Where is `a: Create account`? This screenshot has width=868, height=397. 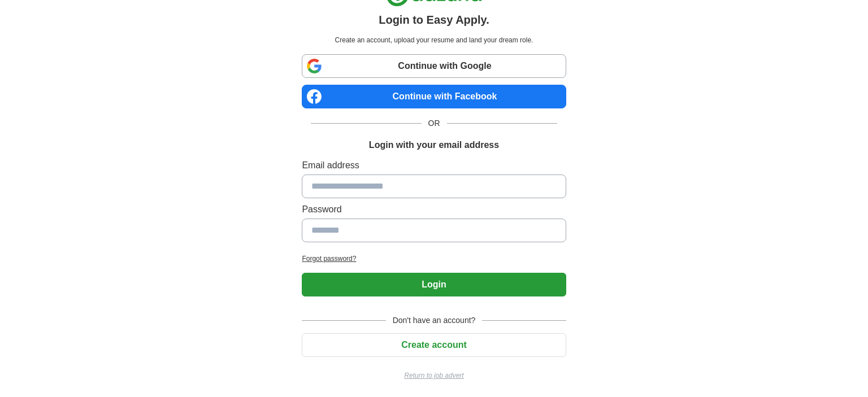 a: Create account is located at coordinates (433, 344).